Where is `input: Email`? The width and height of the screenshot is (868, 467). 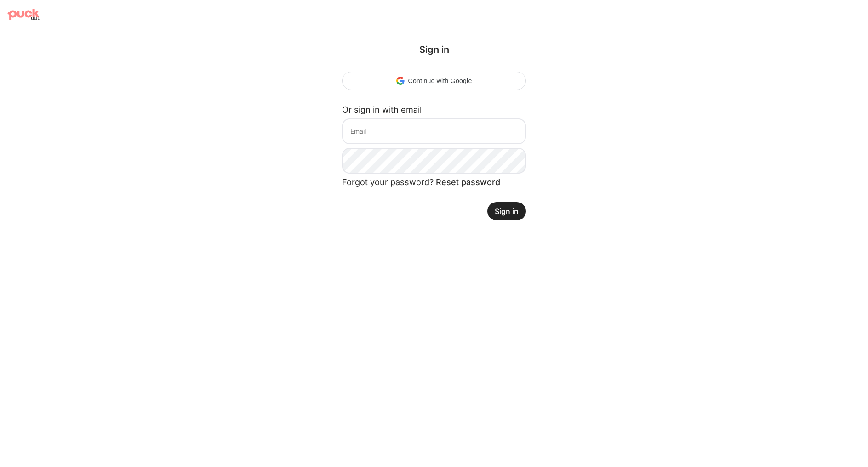 input: Email is located at coordinates (434, 131).